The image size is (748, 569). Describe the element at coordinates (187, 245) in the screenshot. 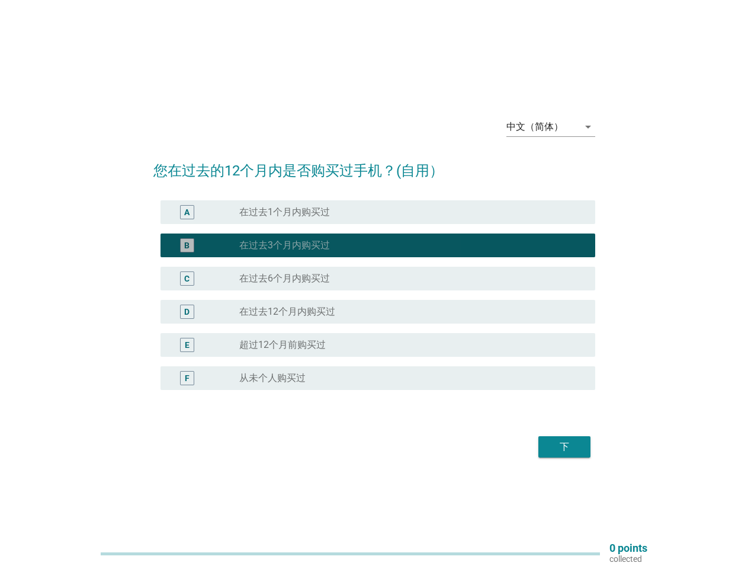

I see `div: B` at that location.